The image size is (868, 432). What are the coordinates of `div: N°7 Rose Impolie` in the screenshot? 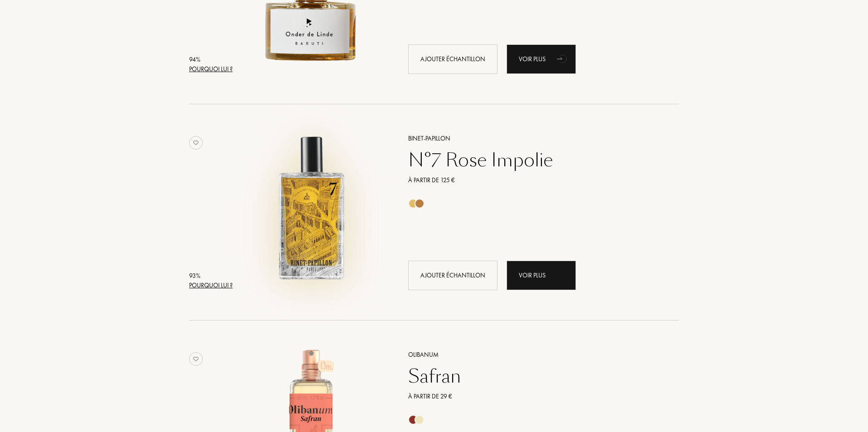 It's located at (533, 160).